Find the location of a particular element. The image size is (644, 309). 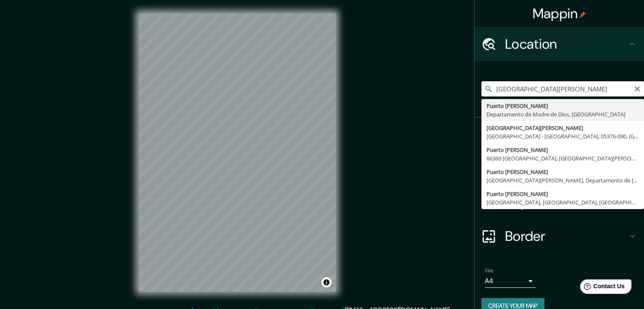

h4: Layout is located at coordinates (566, 202).